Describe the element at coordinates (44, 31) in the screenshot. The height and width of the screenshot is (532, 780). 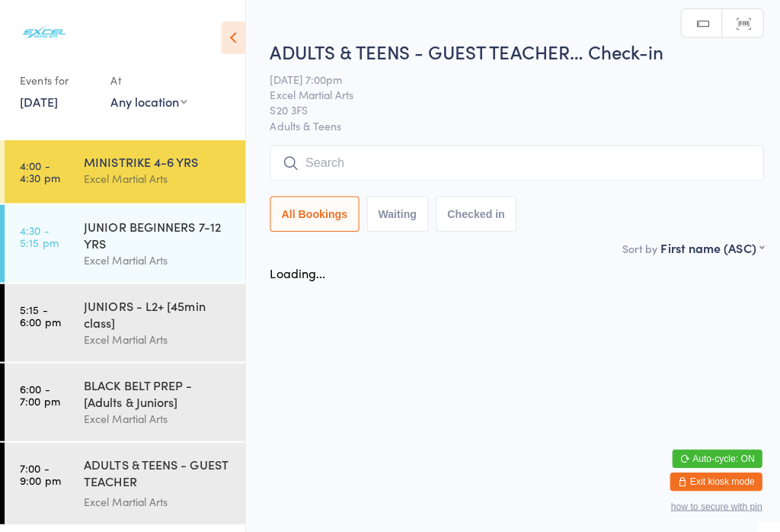
I see `img: Excel Martial Arts` at that location.